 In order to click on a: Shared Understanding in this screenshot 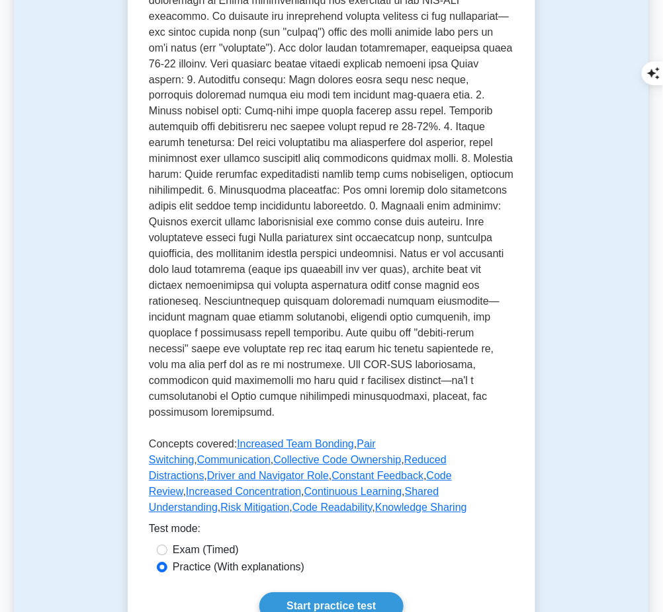, I will do `click(294, 500)`.